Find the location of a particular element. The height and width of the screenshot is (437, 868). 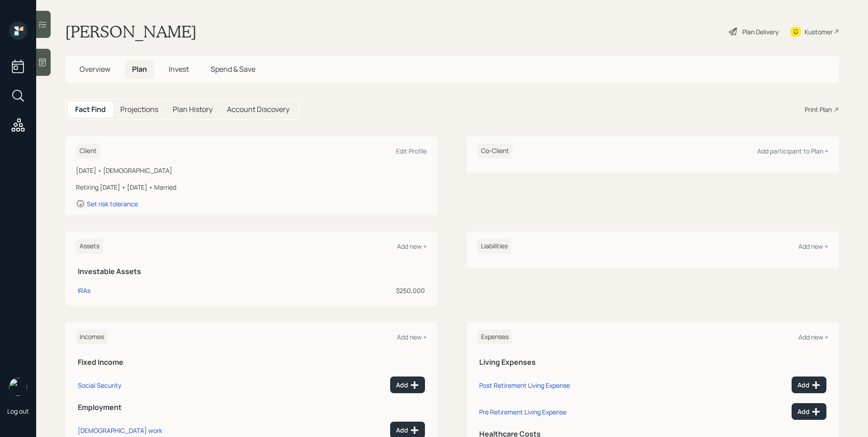

h5: Account Discovery is located at coordinates (258, 109).